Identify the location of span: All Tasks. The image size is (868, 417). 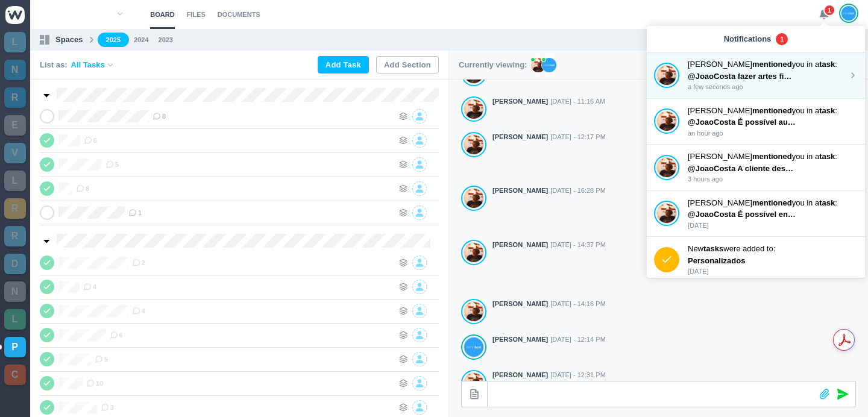
(88, 65).